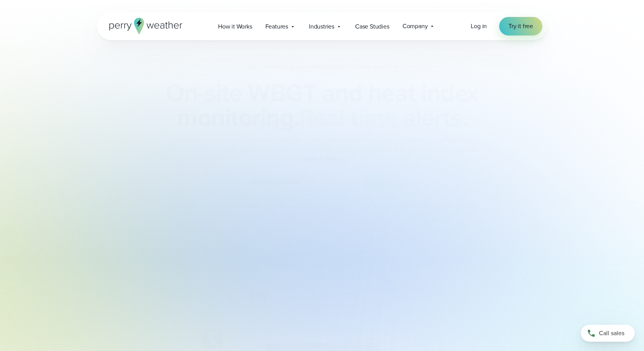 The image size is (644, 351). Describe the element at coordinates (478, 26) in the screenshot. I see `a: Log in` at that location.